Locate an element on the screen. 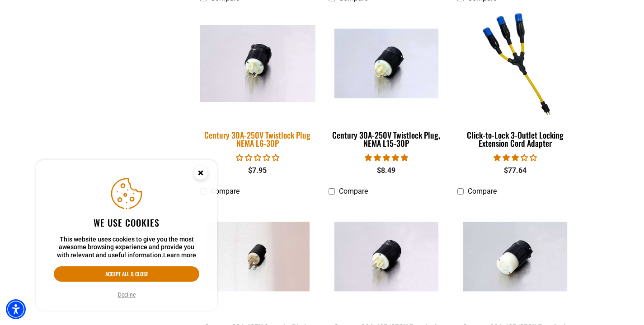 The image size is (644, 325). div: Century 30A-250V Twistlock Plug, NEMA L15-30P is located at coordinates (386, 139).